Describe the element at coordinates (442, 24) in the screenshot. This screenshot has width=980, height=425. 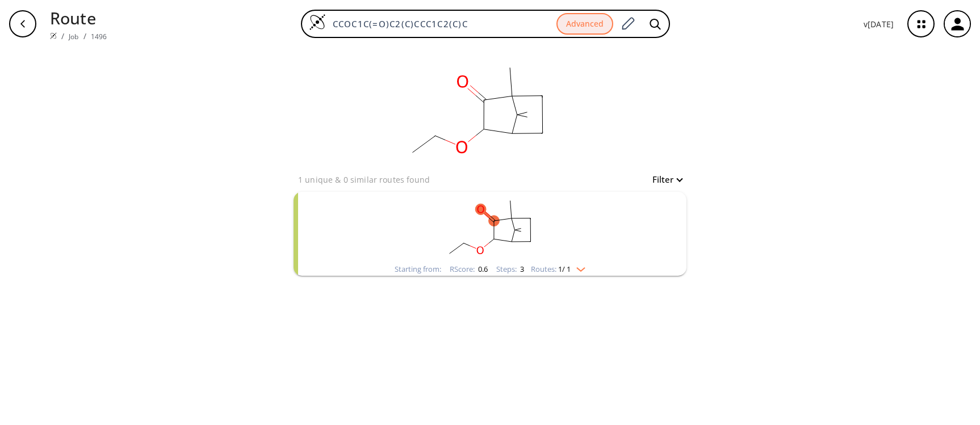
I see `input: Enter SMILES` at that location.